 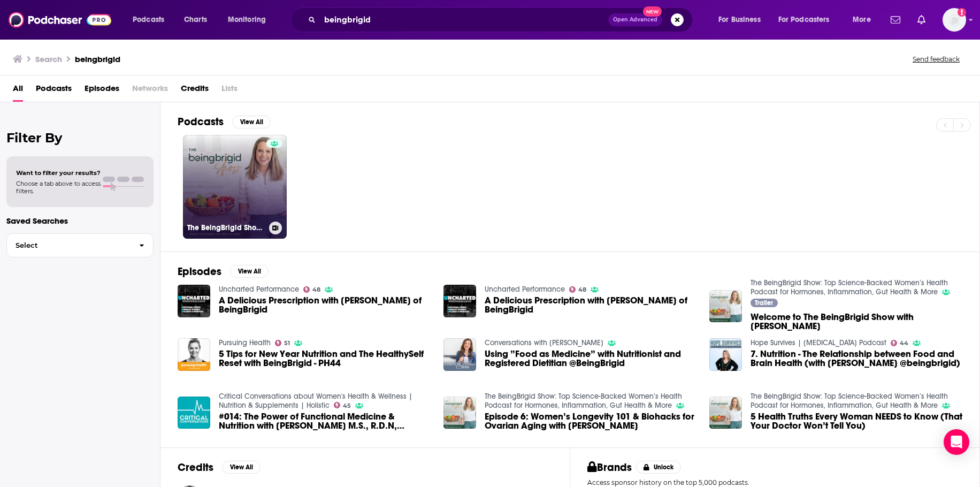 What do you see at coordinates (58, 187) in the screenshot?
I see `span: Choose a tab above to access filters.` at bounding box center [58, 187].